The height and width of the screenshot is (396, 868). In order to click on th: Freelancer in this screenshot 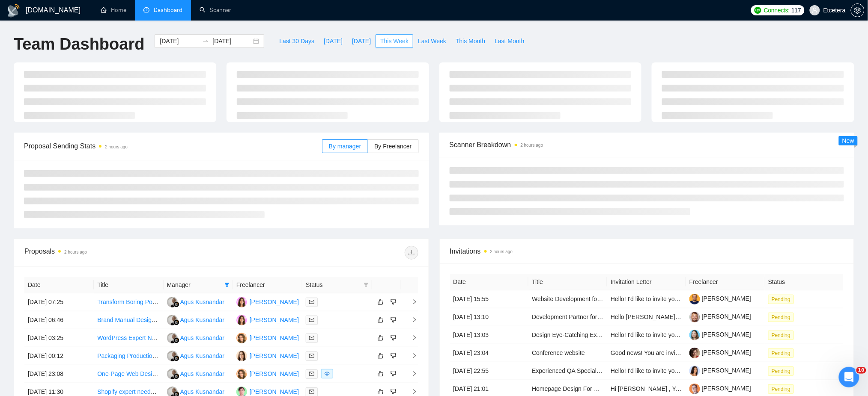, I will do `click(726, 282)`.